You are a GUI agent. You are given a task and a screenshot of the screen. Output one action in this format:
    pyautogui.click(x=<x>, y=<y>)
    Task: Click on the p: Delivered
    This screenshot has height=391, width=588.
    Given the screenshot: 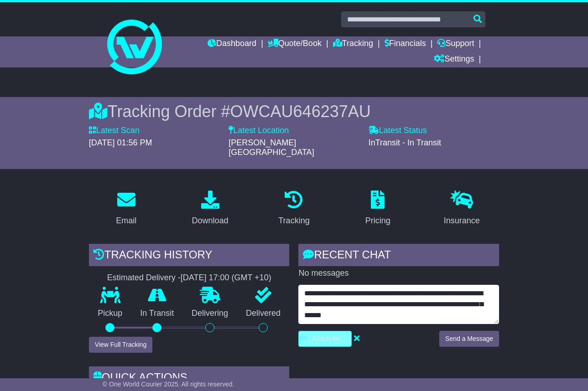 What is the action you would take?
    pyautogui.click(x=263, y=313)
    